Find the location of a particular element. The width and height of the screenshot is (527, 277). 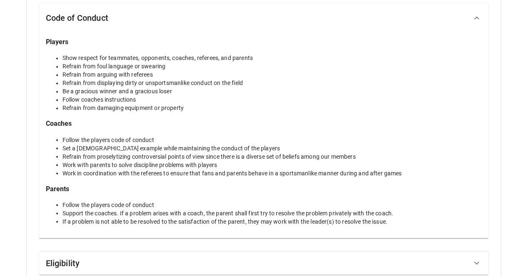

li: Refrain from arguing with referees is located at coordinates (272, 75).